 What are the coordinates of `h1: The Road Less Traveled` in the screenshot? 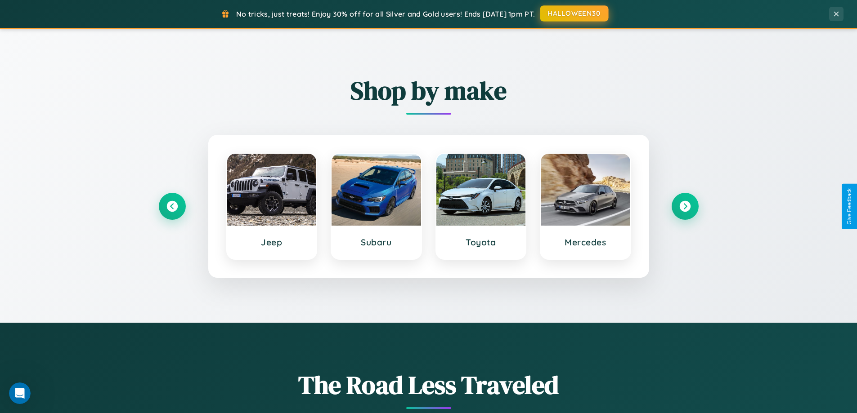 It's located at (429, 385).